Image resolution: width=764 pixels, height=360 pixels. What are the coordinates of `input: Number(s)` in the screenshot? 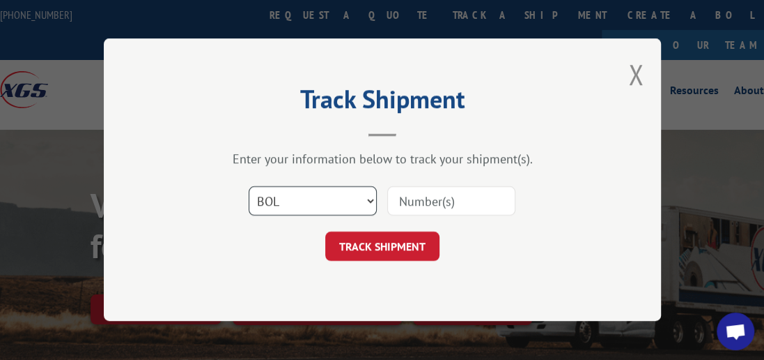 It's located at (452, 201).